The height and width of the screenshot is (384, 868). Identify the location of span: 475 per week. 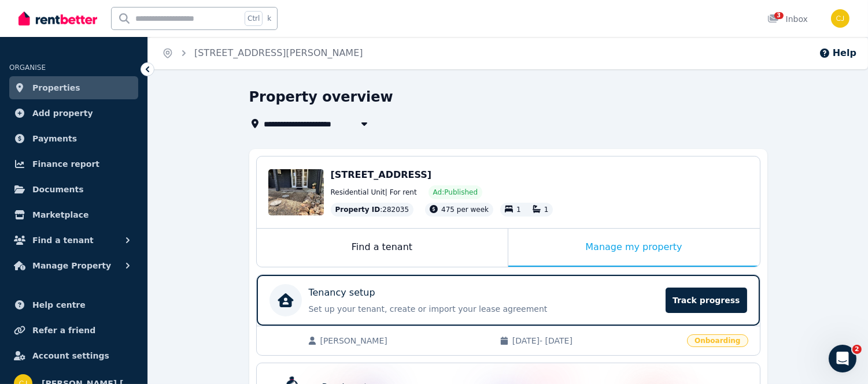
(465, 210).